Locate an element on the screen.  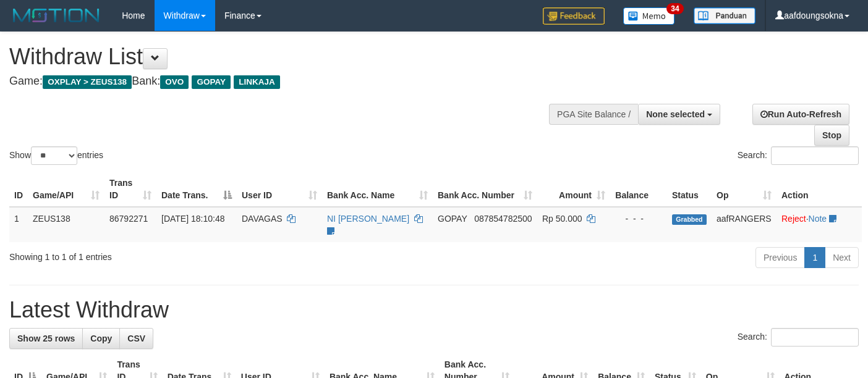
span: 34 is located at coordinates (674, 9).